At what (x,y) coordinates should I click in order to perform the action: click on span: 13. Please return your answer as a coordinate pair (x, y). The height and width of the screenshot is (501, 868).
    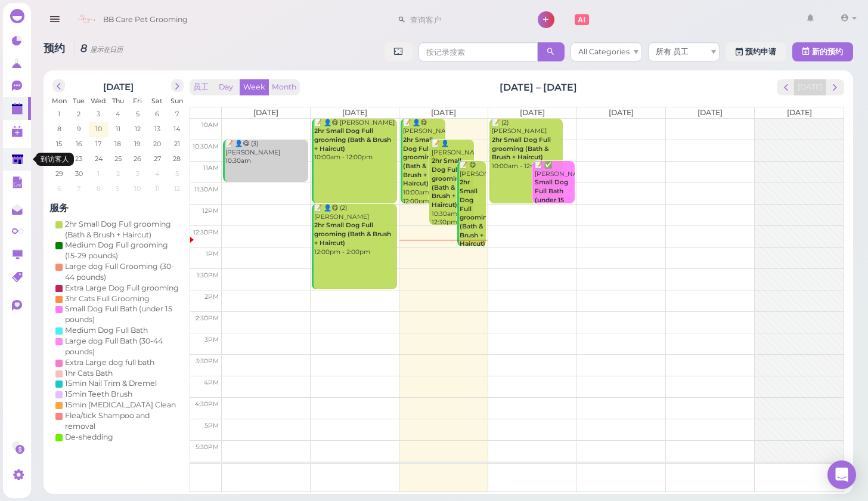
    Looking at the image, I should click on (157, 129).